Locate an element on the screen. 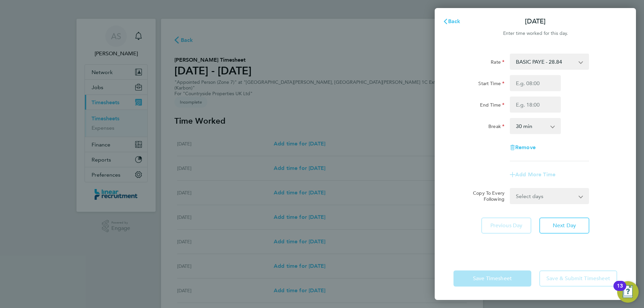  button: Remove is located at coordinates (523, 148).